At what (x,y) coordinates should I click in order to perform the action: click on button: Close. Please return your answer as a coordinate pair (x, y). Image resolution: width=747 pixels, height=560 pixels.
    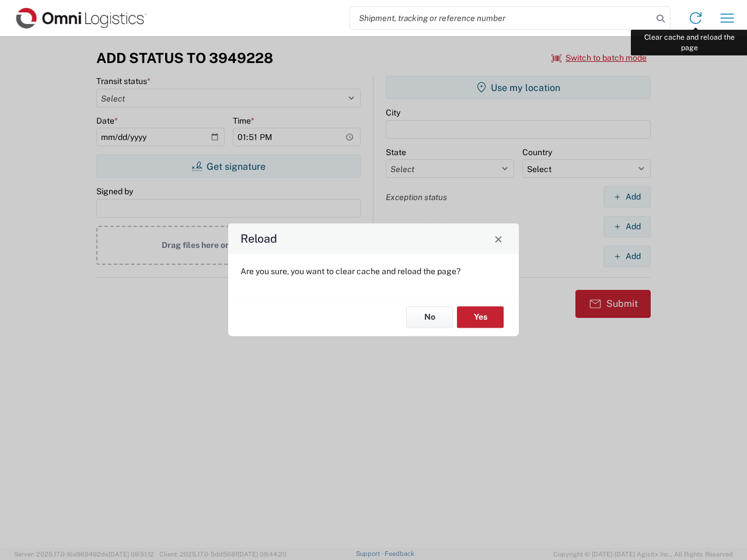
    Looking at the image, I should click on (498, 239).